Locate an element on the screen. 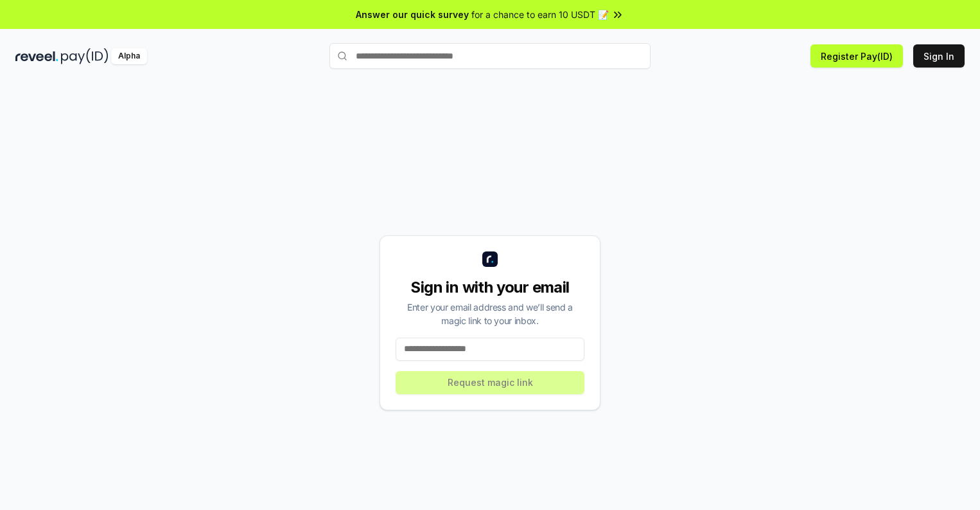  span: for a chance to earn 10 USDT 📝 is located at coordinates (540, 14).